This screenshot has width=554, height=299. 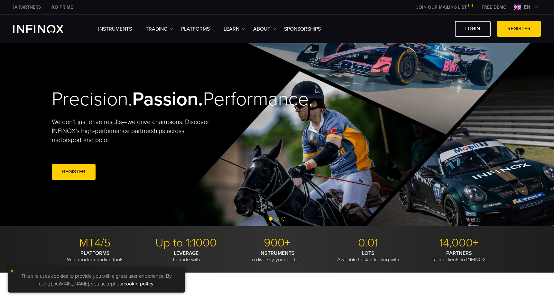 What do you see at coordinates (133, 131) in the screenshot?
I see `p: We don't just drive results—we drive champions. Discover INFINOX’s high-performance partnerships ...` at bounding box center [133, 131].